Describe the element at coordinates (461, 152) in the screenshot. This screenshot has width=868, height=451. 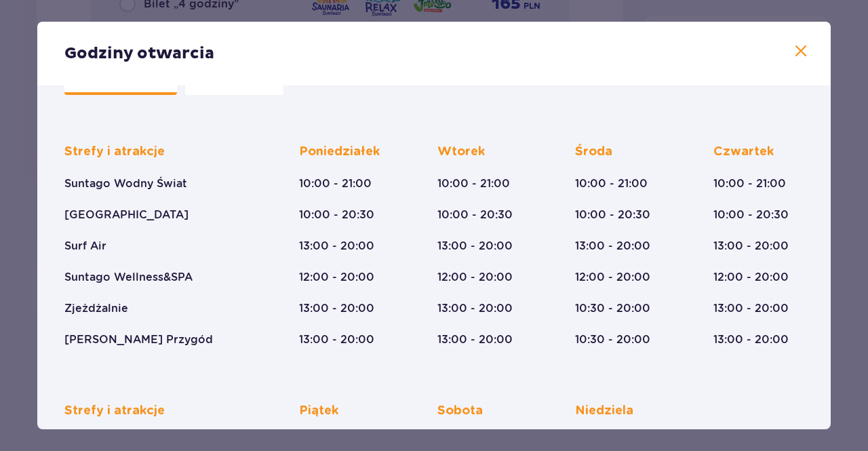
I see `p: Wtorek` at that location.